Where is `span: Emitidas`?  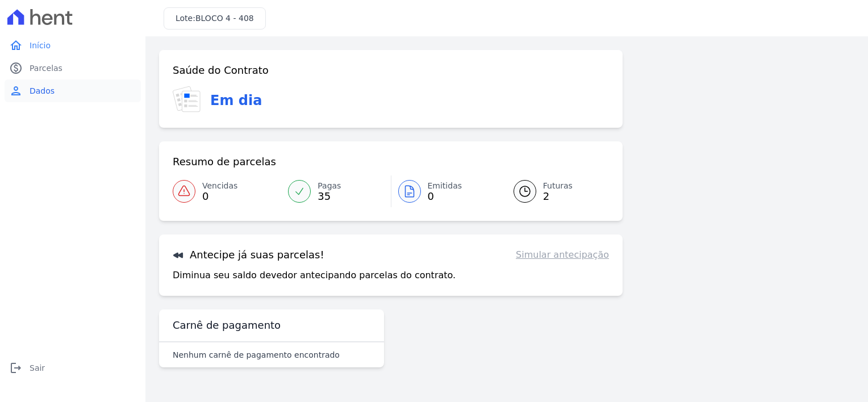
span: Emitidas is located at coordinates (445, 186).